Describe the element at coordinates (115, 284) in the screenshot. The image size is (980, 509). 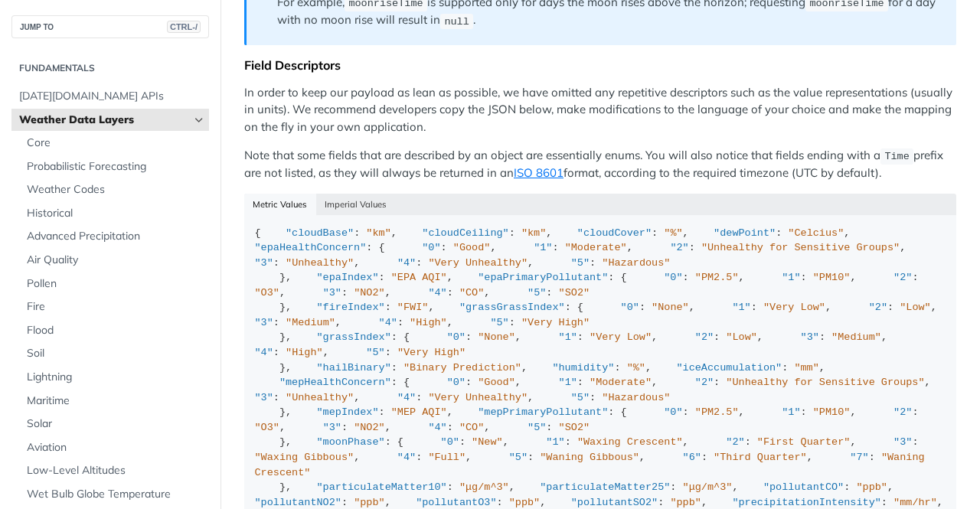
I see `span: Pollen` at that location.